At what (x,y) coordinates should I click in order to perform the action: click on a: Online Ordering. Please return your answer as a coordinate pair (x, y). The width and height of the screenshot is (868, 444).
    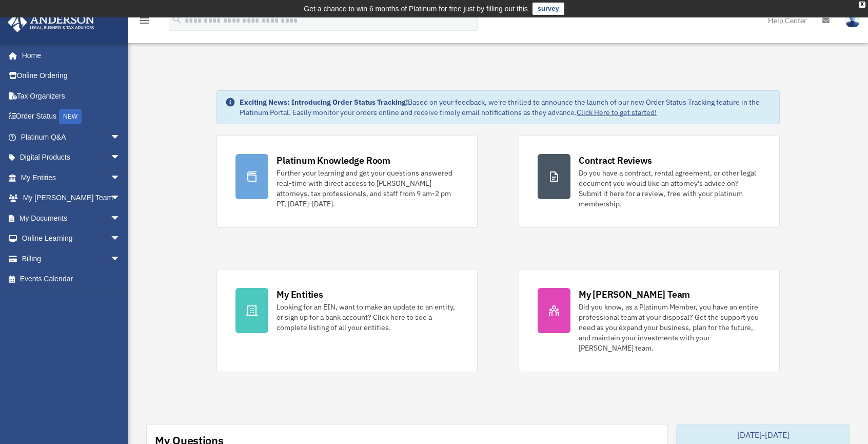
    Looking at the image, I should click on (72, 76).